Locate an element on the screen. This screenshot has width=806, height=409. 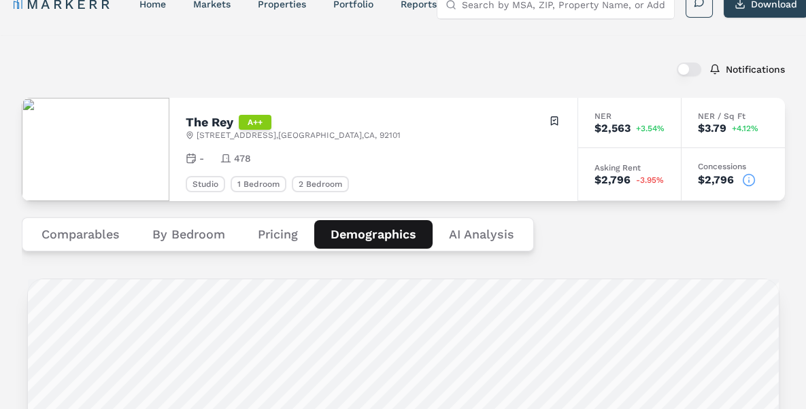
div: $2,563 is located at coordinates (612, 129).